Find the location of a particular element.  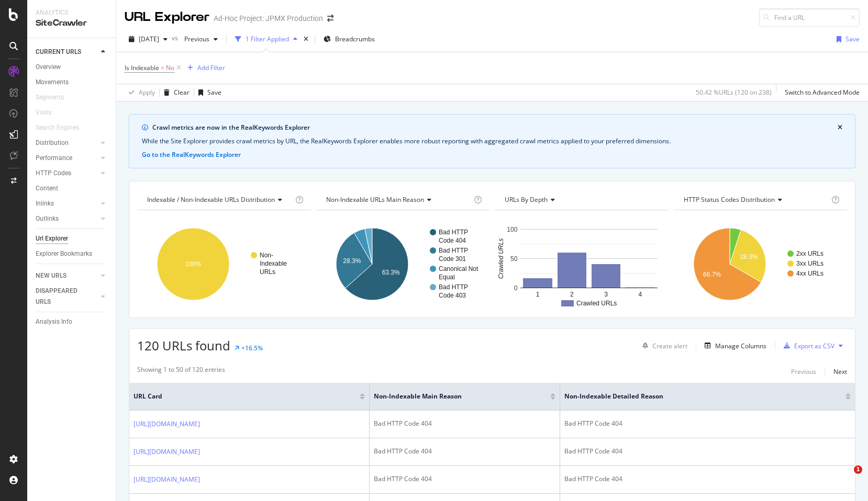

text: 3xx URLs is located at coordinates (810, 264).